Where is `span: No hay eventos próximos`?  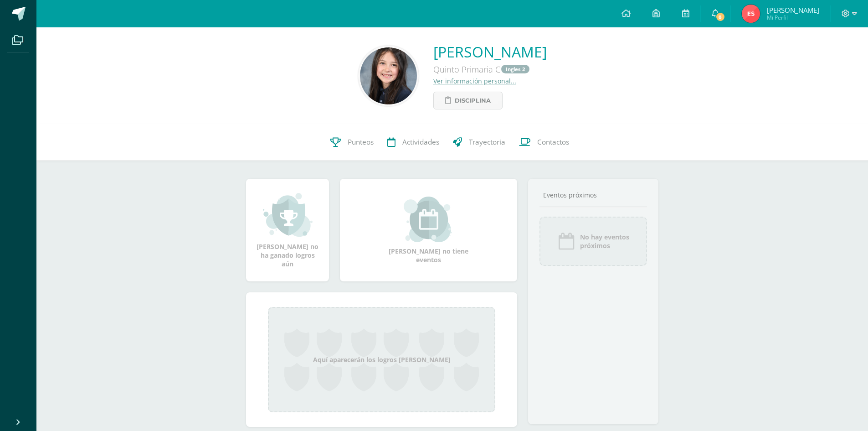
span: No hay eventos próximos is located at coordinates (604, 241).